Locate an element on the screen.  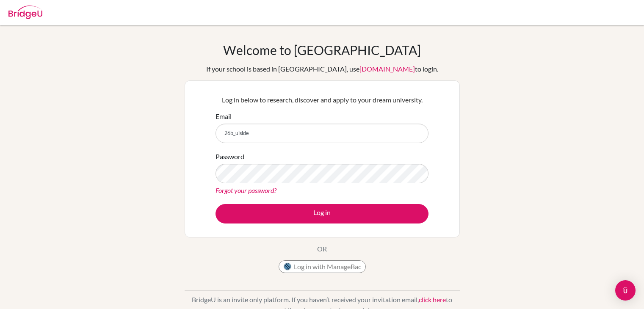
p: Log in below to research, discover and apply to your dream university. is located at coordinates (322, 100).